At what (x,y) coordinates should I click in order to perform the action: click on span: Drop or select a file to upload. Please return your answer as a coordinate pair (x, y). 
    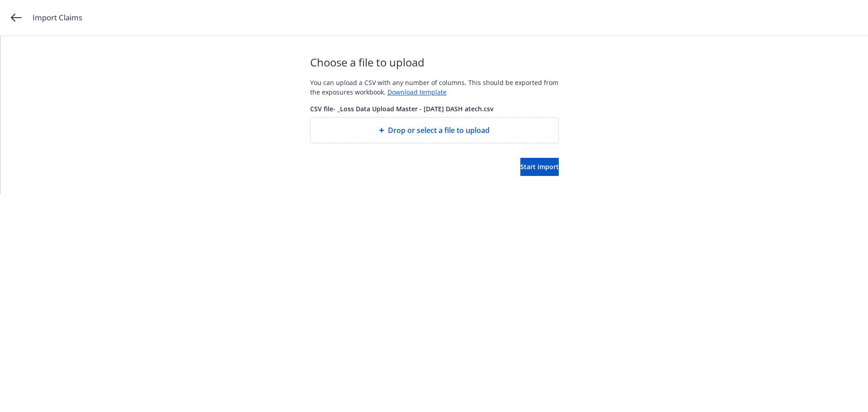
    Looking at the image, I should click on (438, 130).